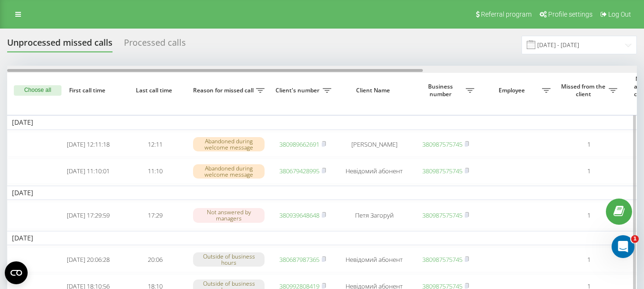 This screenshot has width=644, height=289. Describe the element at coordinates (225, 90) in the screenshot. I see `span: Reason for missed call` at that location.